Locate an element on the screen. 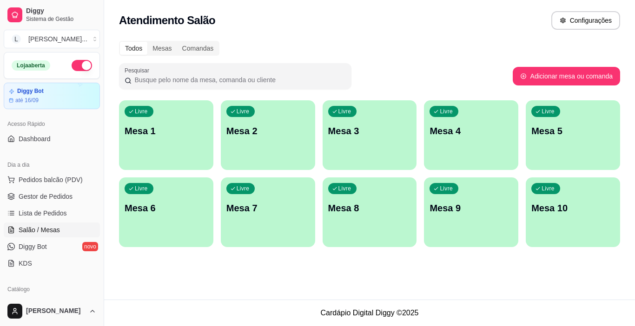 Image resolution: width=635 pixels, height=326 pixels. article: até 16/09 is located at coordinates (27, 100).